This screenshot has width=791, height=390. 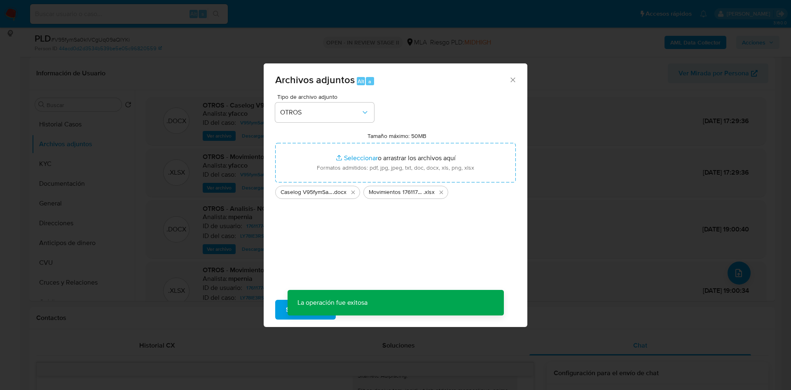 What do you see at coordinates (333, 303) in the screenshot?
I see `p: La operación fue exitosa` at bounding box center [333, 303].